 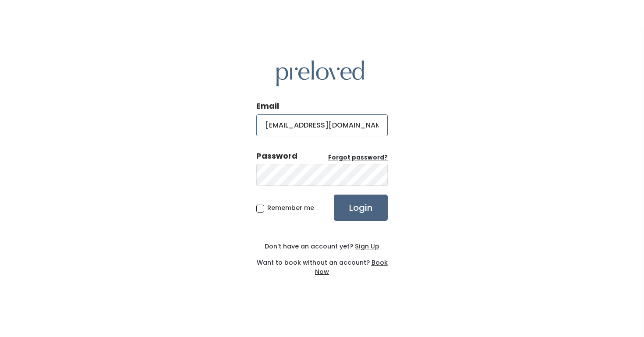 I want to click on u: Forgot password?, so click(x=358, y=158).